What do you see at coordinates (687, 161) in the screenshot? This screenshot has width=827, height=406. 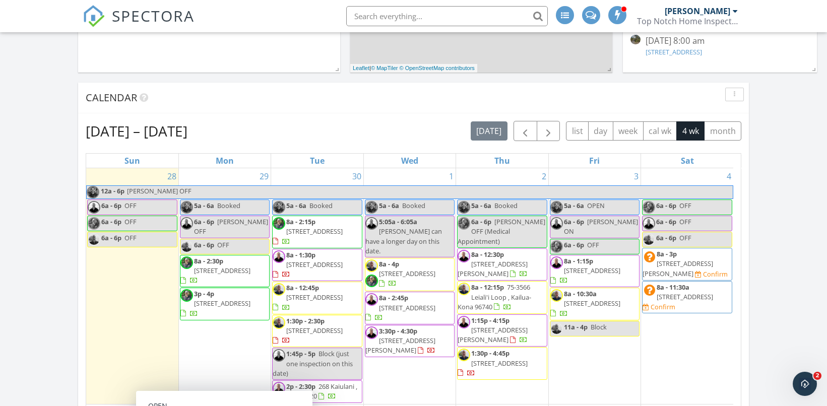 I see `a: Saturday` at bounding box center [687, 161].